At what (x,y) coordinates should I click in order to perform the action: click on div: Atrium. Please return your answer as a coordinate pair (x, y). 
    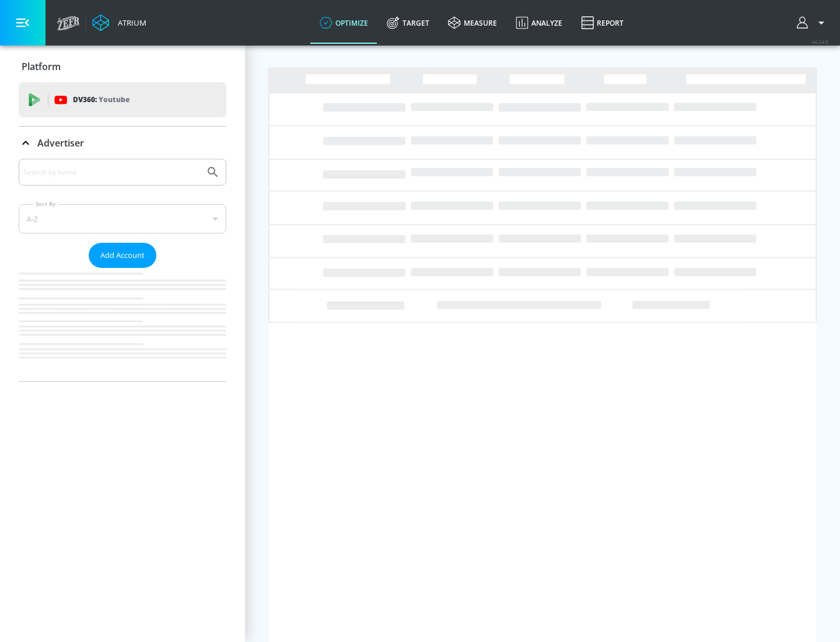
    Looking at the image, I should click on (129, 23).